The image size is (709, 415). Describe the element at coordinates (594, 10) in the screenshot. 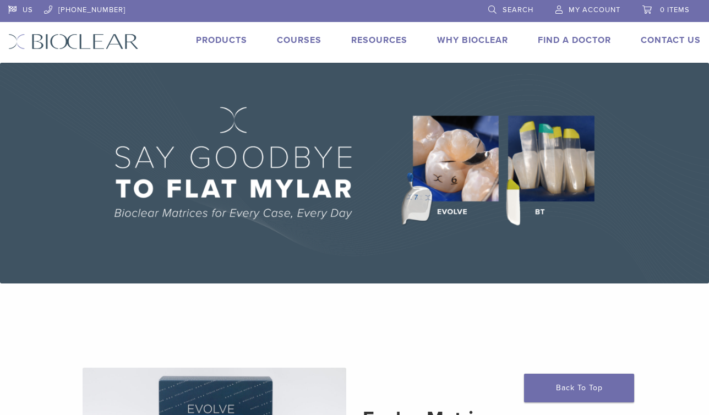

I see `span: My Account` at that location.